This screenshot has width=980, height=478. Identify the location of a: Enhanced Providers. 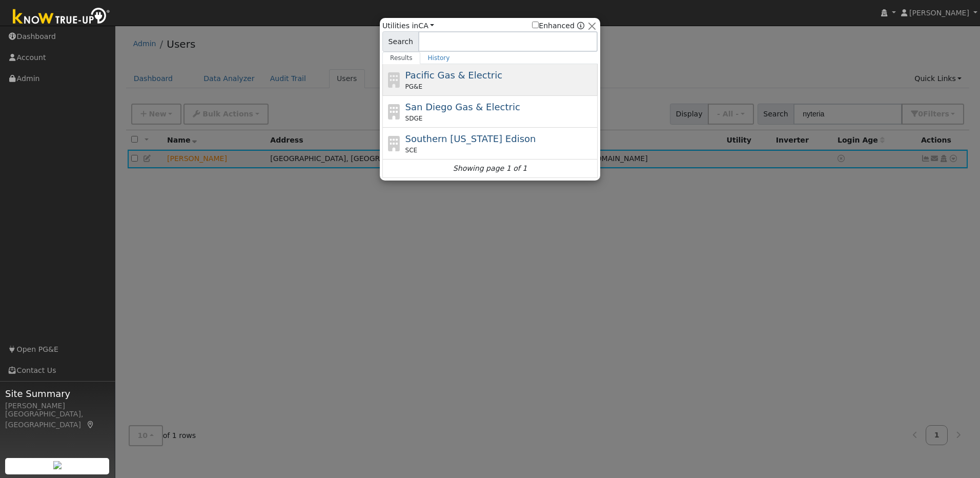
(580, 25).